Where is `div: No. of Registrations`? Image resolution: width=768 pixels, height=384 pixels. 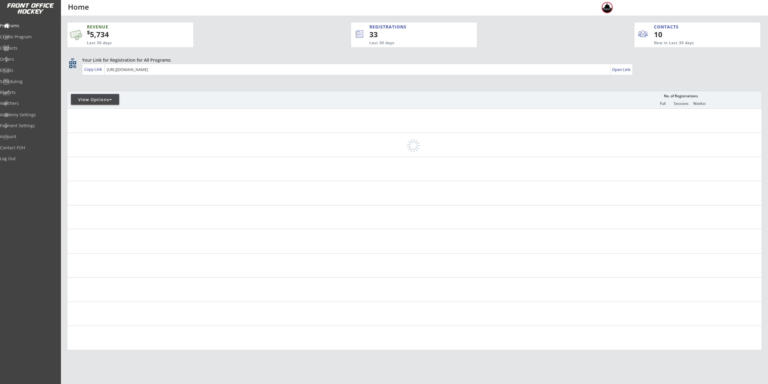
div: No. of Registrations is located at coordinates (681, 96).